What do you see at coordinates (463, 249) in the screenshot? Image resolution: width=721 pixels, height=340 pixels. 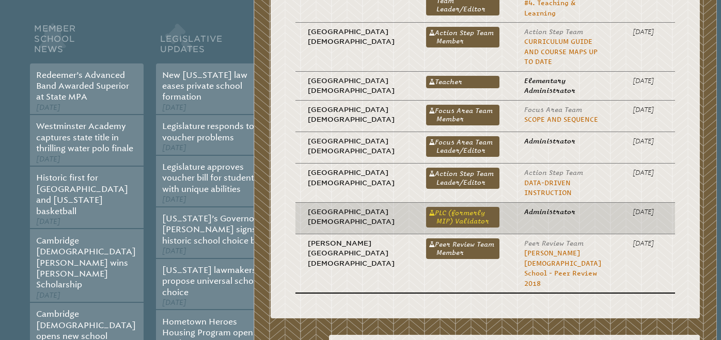 I see `a: Peer Review Team Member` at bounding box center [463, 249].